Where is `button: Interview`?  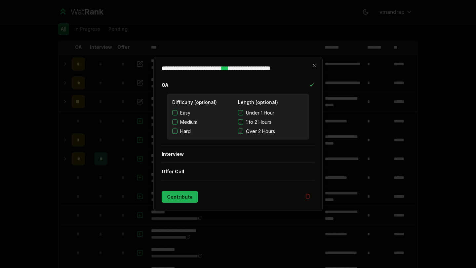 button: Interview is located at coordinates (238, 154).